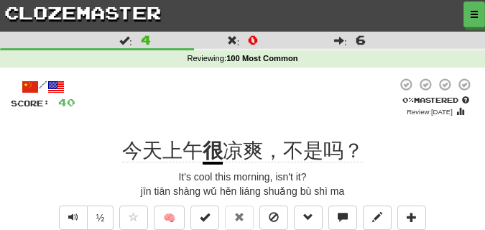 The height and width of the screenshot is (230, 485). I want to click on button: Favorite sentence (alt+f), so click(134, 218).